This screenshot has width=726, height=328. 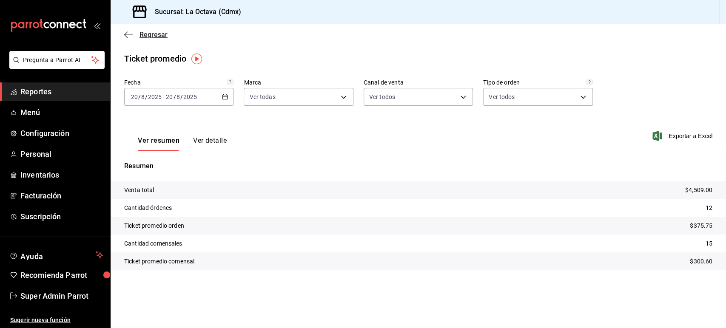 I want to click on span: Super Admin Parrot, so click(x=62, y=296).